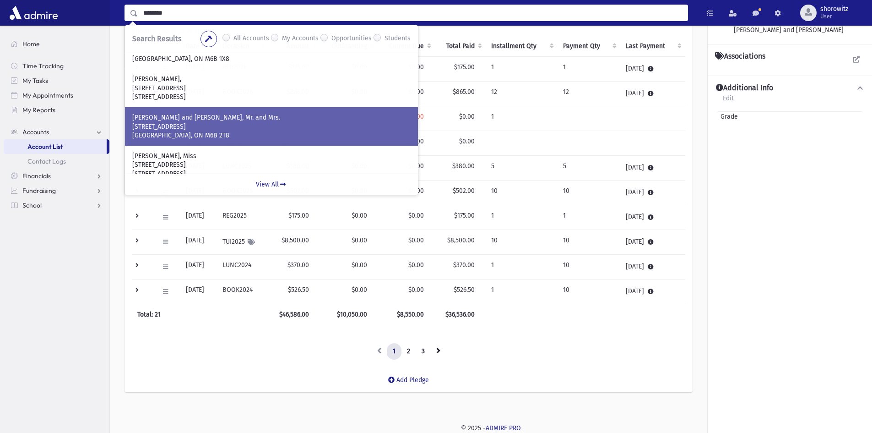  I want to click on th: Installment Qty: activate to sort column ascending, so click(522, 46).